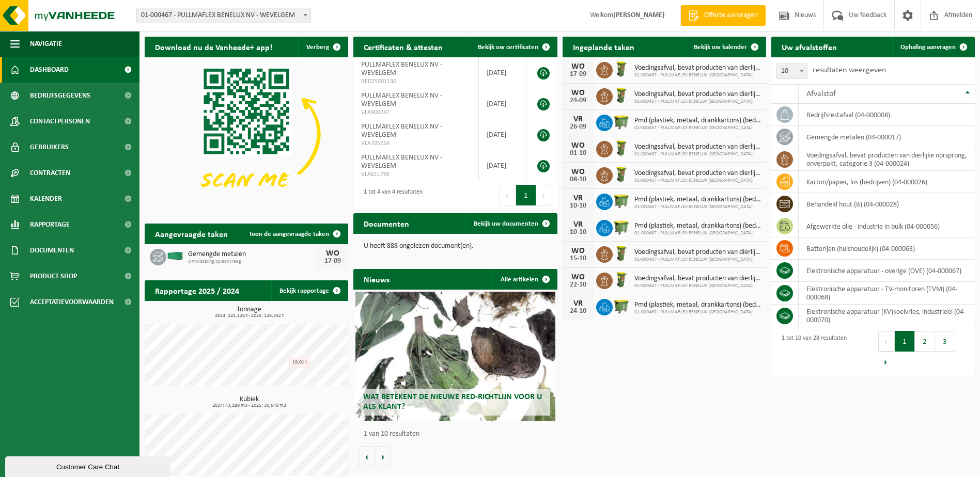 This screenshot has width=980, height=477. What do you see at coordinates (508, 47) in the screenshot?
I see `span: Bekijk uw certificaten` at bounding box center [508, 47].